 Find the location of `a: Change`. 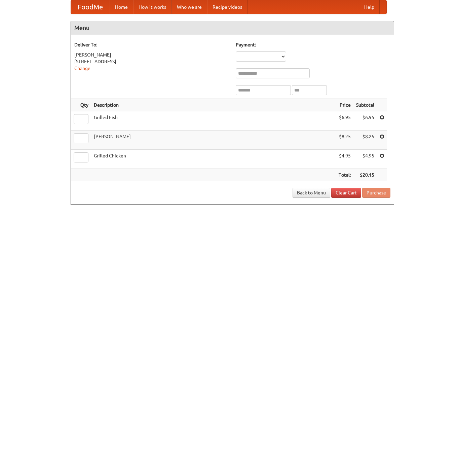

a: Change is located at coordinates (82, 68).